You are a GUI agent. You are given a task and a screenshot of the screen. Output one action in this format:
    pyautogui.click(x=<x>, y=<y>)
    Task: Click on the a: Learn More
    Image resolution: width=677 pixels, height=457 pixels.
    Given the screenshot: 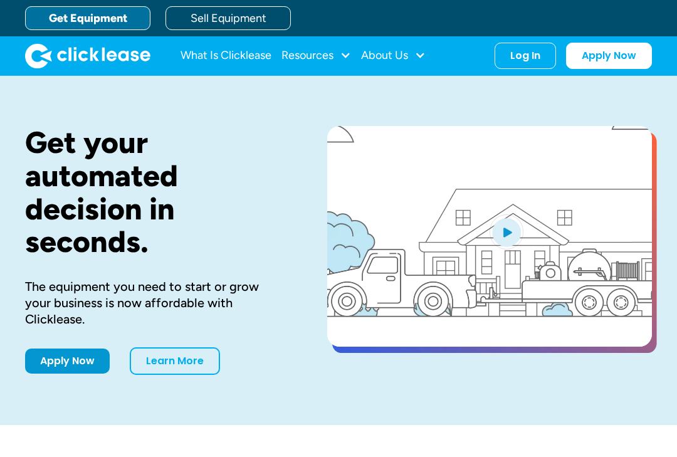 What is the action you would take?
    pyautogui.click(x=175, y=361)
    